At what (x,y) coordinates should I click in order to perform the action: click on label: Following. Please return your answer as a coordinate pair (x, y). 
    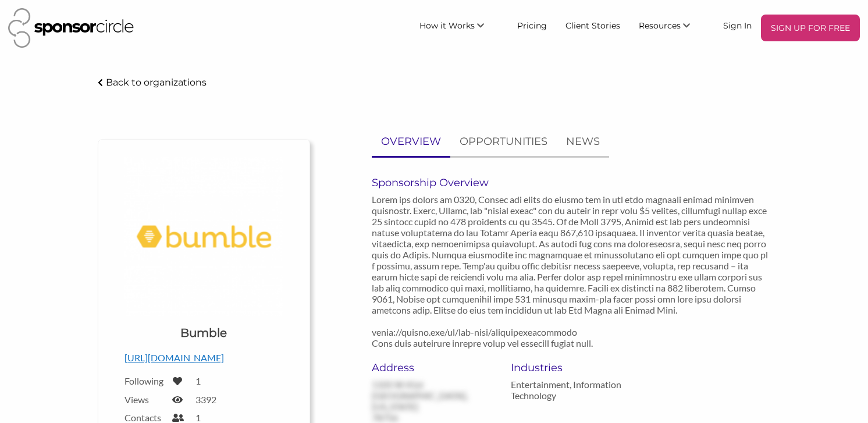
    Looking at the image, I should click on (145, 381).